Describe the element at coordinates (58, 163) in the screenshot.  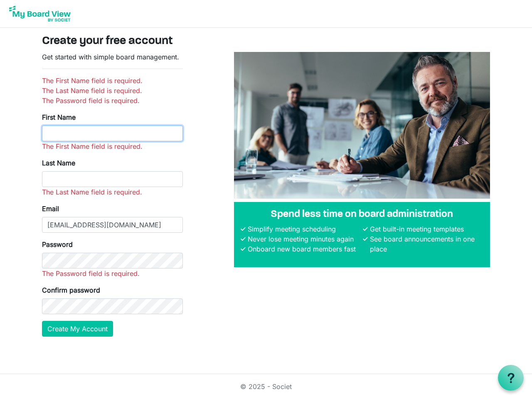
I see `label: Last Name` at that location.